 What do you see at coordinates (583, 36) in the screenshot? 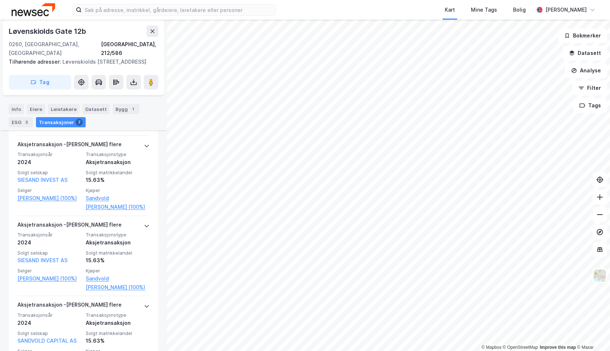
I see `button: Bokmerker` at bounding box center [583, 36].